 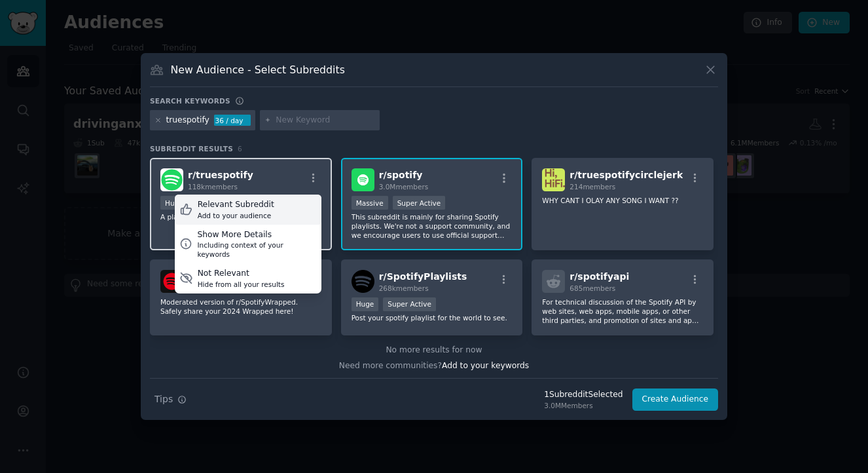 I want to click on input: New Keyword, so click(x=326, y=121).